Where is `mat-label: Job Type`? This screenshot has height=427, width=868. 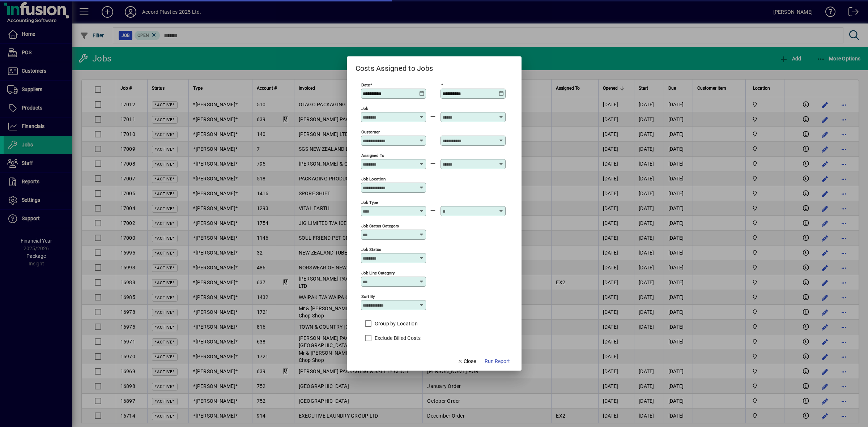
mat-label: Job Type is located at coordinates (370, 202).